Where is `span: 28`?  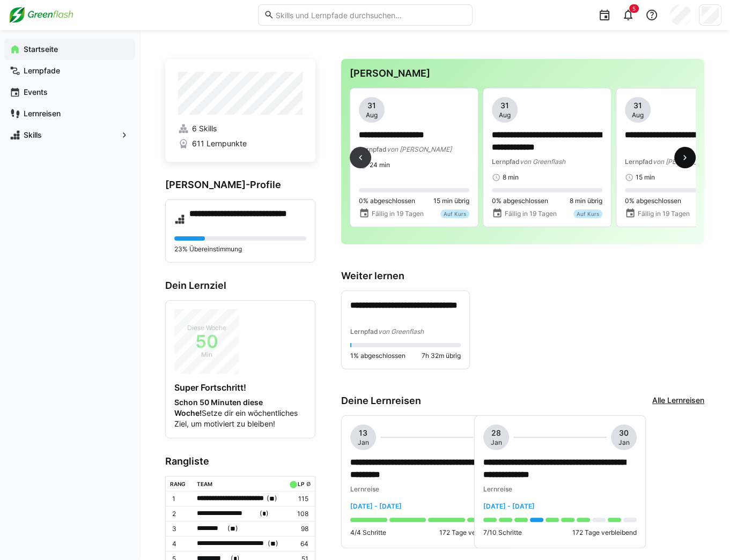
span: 28 is located at coordinates (496, 433).